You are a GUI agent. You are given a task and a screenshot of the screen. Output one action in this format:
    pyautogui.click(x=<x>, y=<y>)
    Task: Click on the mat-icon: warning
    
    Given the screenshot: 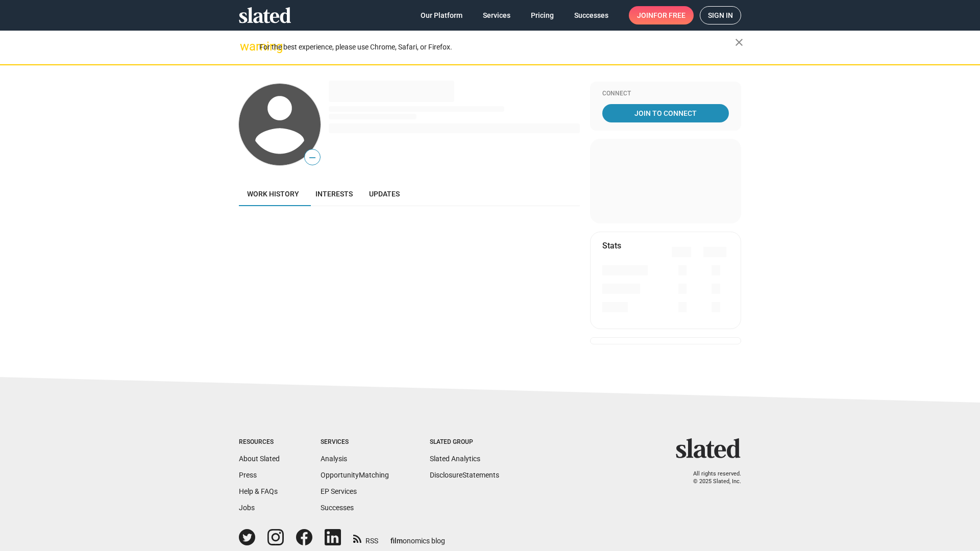 What is the action you would take?
    pyautogui.click(x=246, y=46)
    